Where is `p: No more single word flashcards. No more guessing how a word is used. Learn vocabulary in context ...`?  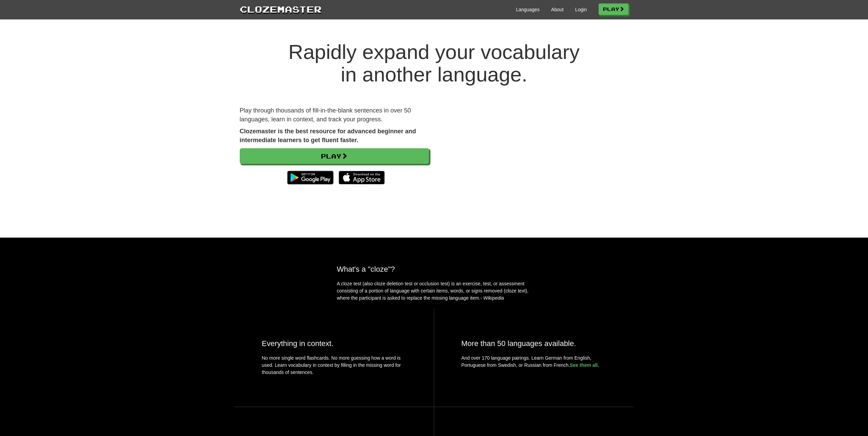
p: No more single word flashcards. No more guessing how a word is used. Learn vocabulary in context ... is located at coordinates (335, 367).